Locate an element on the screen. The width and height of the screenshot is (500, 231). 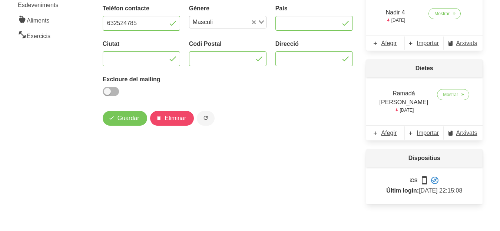
div: Search for option is located at coordinates (227, 22).